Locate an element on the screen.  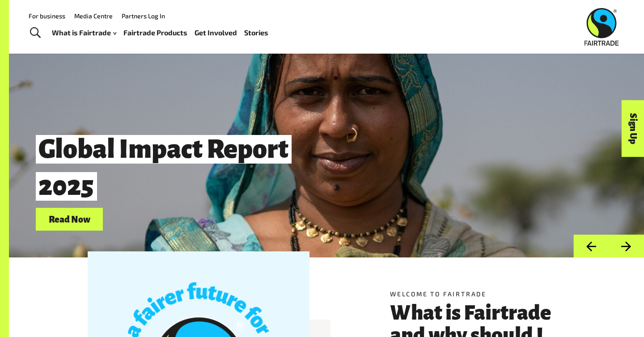
a: Read Now is located at coordinates (70, 219).